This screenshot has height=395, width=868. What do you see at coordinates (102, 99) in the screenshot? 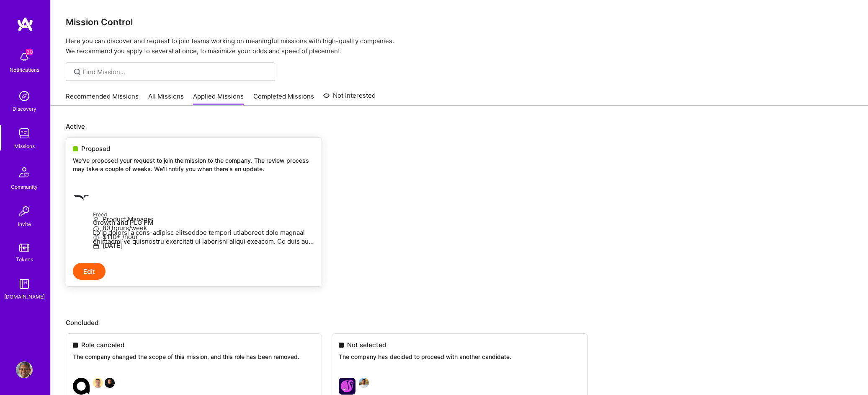
I see `a: Recommended Missions` at bounding box center [102, 99].